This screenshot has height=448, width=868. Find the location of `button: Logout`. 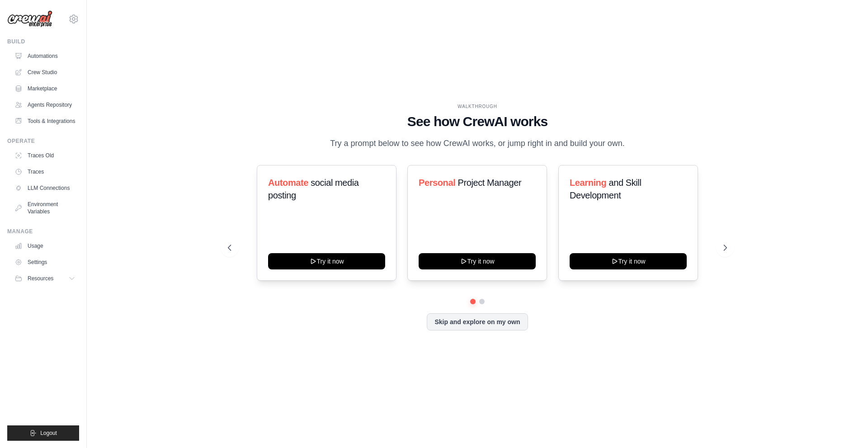

button: Logout is located at coordinates (43, 433).